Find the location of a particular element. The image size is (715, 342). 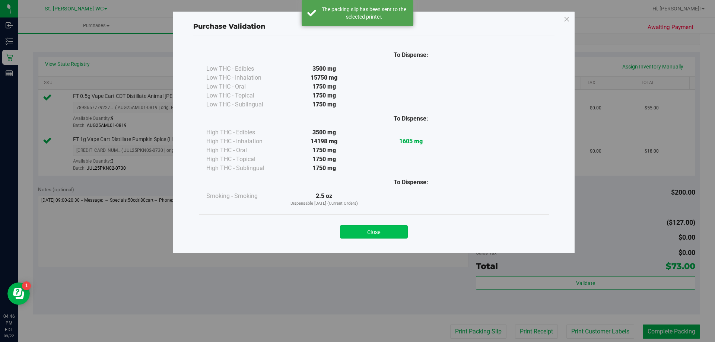

div: Low THC - Oral is located at coordinates (244, 87).